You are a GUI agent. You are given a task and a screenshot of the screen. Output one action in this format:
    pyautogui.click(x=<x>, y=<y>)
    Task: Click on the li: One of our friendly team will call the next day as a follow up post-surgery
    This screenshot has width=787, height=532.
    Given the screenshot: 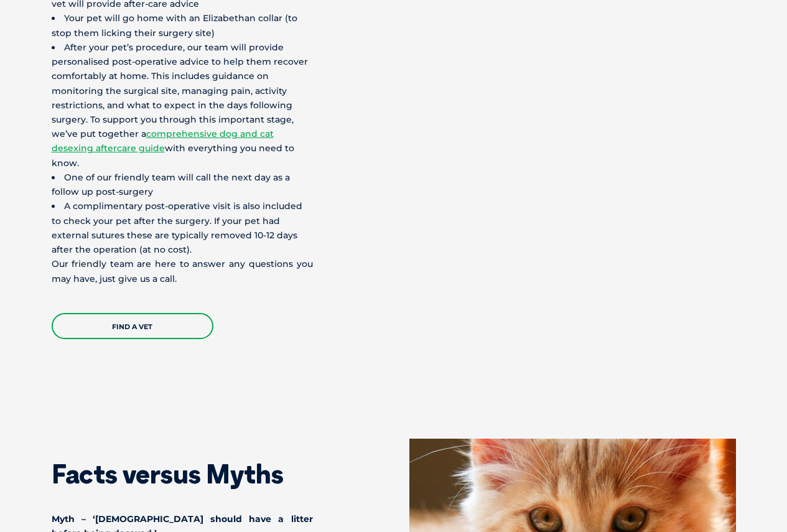 What is the action you would take?
    pyautogui.click(x=182, y=185)
    